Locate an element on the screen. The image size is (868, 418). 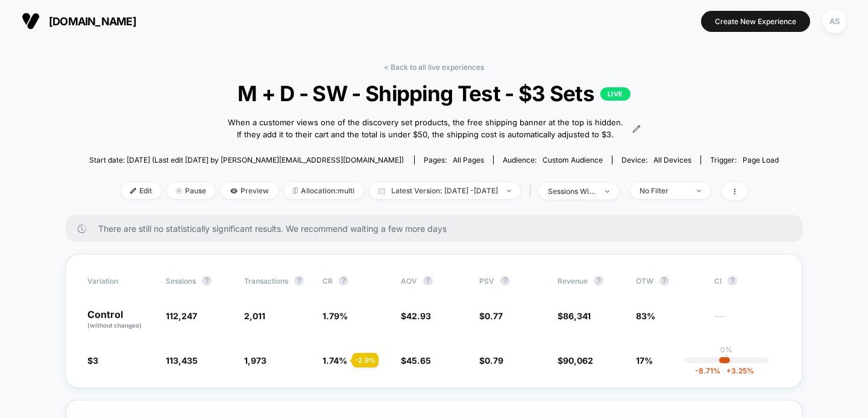
p: Control is located at coordinates (121, 320).